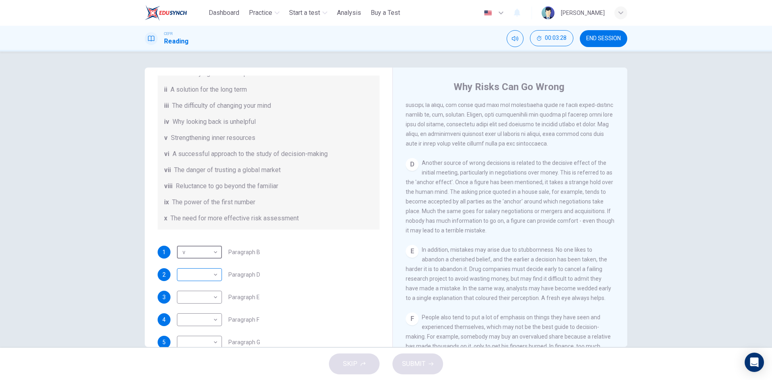 This screenshot has width=772, height=380. Describe the element at coordinates (412, 251) in the screenshot. I see `div: E` at that location.